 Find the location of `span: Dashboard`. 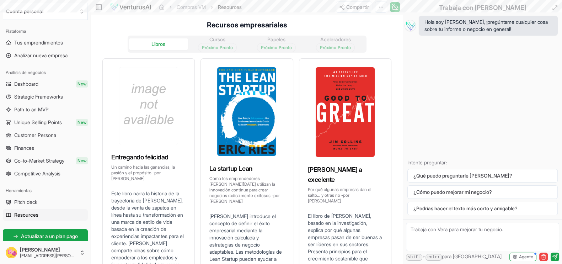

span: Dashboard is located at coordinates (26, 84).